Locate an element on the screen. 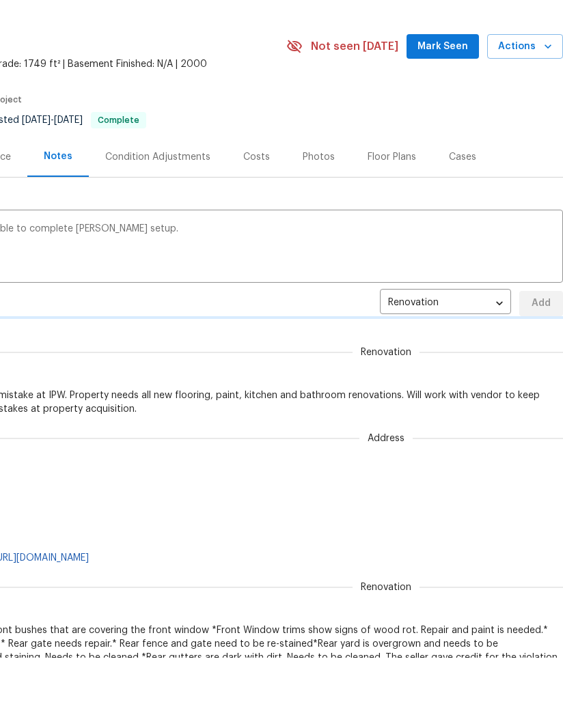 This screenshot has width=563, height=728. div: Renovation is located at coordinates (445, 303).